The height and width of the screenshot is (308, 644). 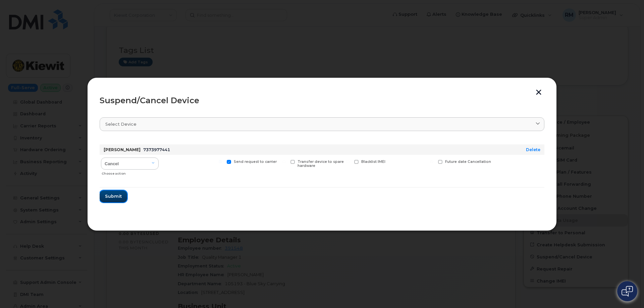 I want to click on span: Transfer device to spare hardware, so click(x=320, y=164).